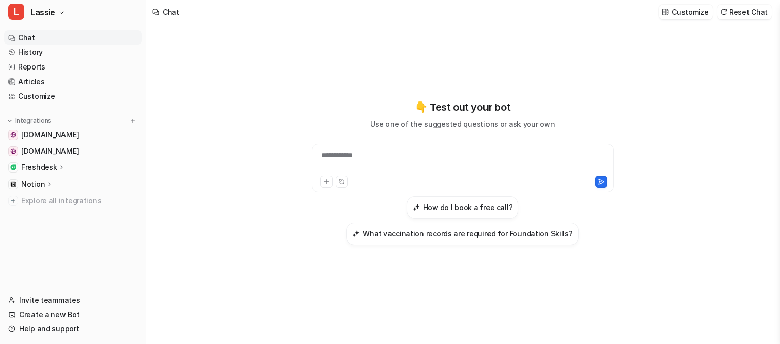 This screenshot has height=344, width=780. Describe the element at coordinates (73, 67) in the screenshot. I see `a: Reports` at that location.